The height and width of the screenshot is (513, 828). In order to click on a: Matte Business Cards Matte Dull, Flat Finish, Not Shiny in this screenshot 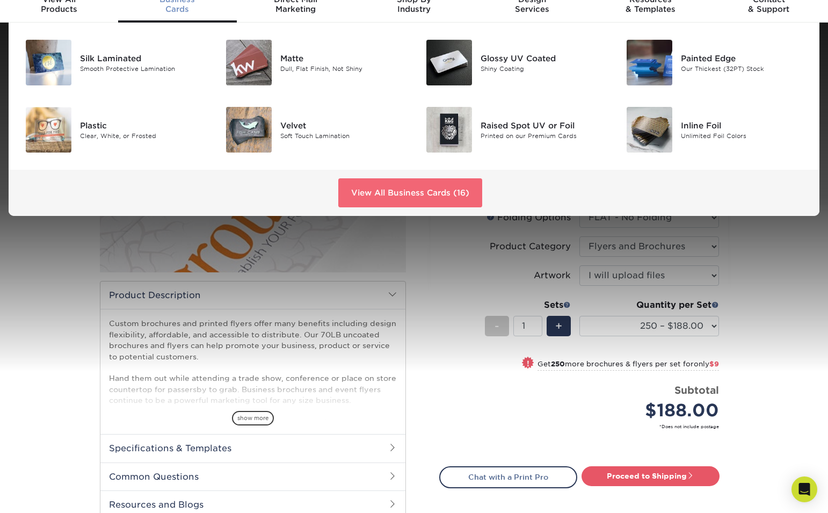, I will do `click(314, 62)`.